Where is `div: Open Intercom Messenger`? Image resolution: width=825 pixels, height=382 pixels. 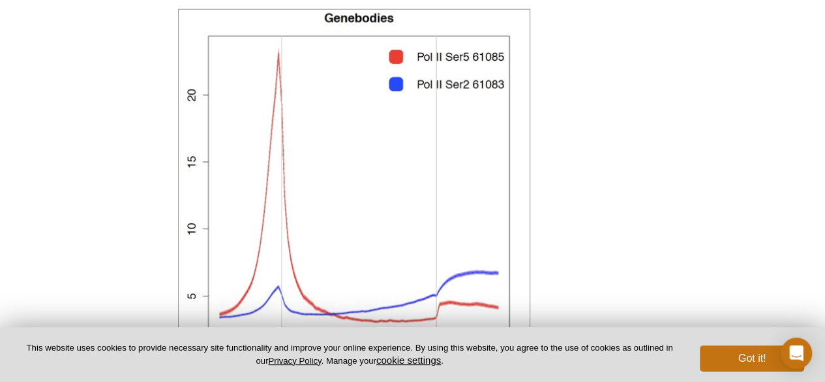 div: Open Intercom Messenger is located at coordinates (797, 353).